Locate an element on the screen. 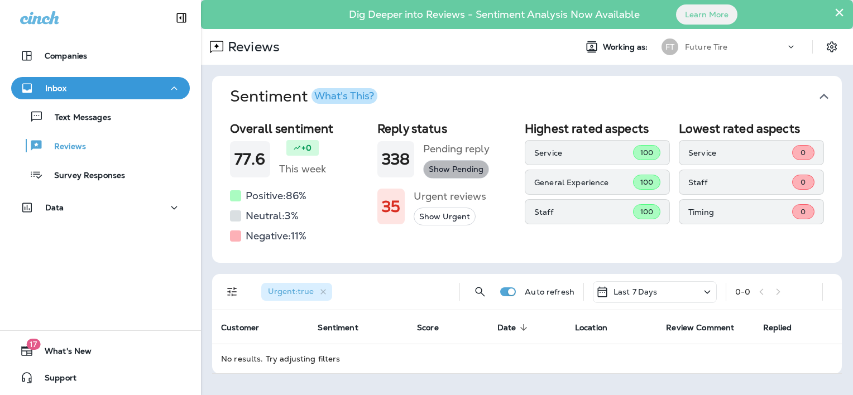  h5: This week is located at coordinates (302, 169).